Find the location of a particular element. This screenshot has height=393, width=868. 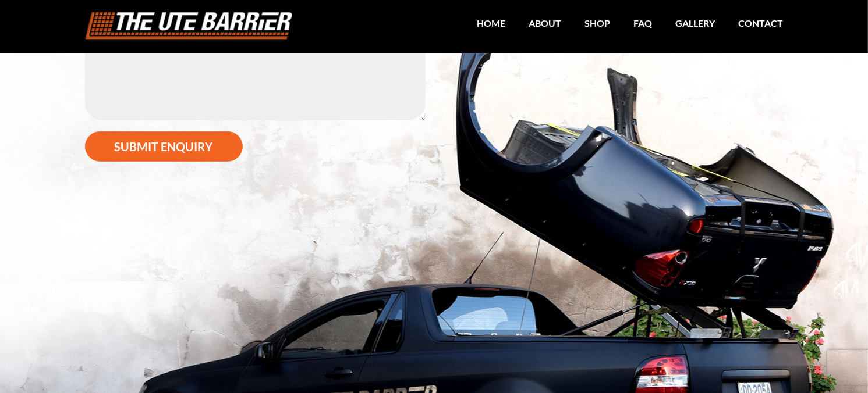

a: About is located at coordinates (534, 23).